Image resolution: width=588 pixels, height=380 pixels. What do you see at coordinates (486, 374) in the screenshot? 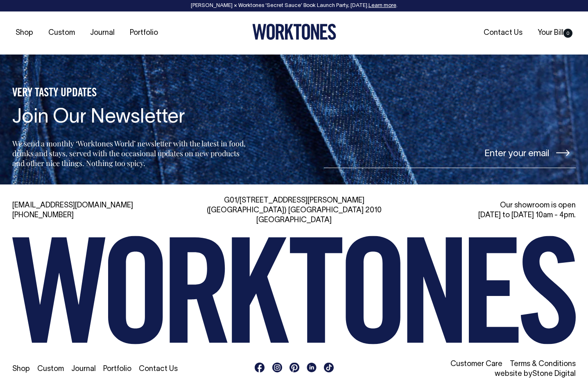
I see `li: website by` at bounding box center [486, 374].